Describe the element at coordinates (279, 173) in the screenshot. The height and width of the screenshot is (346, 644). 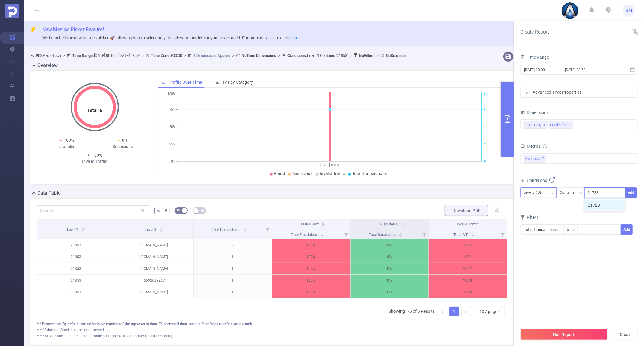
I see `span: Fraud` at that location.